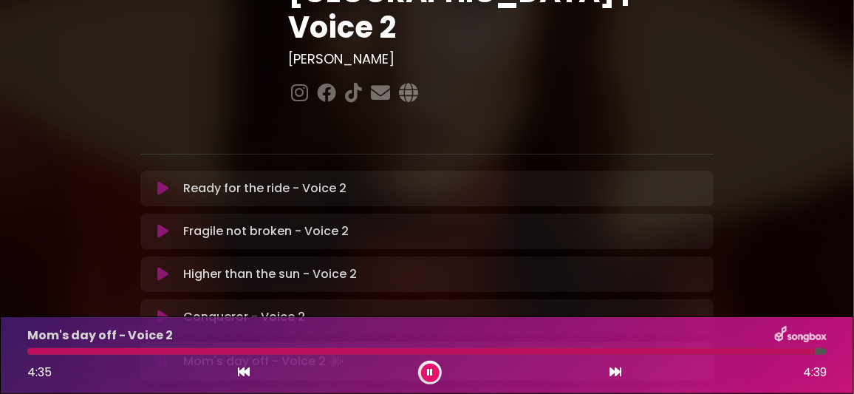 This screenshot has height=394, width=854. What do you see at coordinates (801, 335) in the screenshot?
I see `img: songbox-logo-white.png` at bounding box center [801, 335].